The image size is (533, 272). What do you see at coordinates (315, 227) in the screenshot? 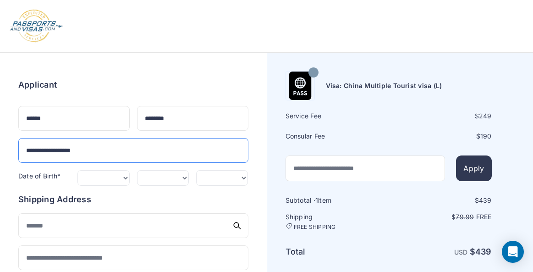
I see `span: FREE SHIPPING` at bounding box center [315, 227].